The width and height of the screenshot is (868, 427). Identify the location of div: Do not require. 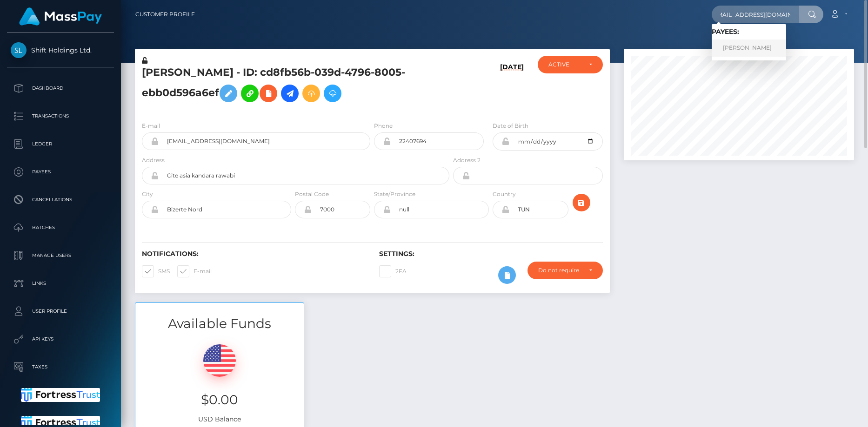
(560, 271).